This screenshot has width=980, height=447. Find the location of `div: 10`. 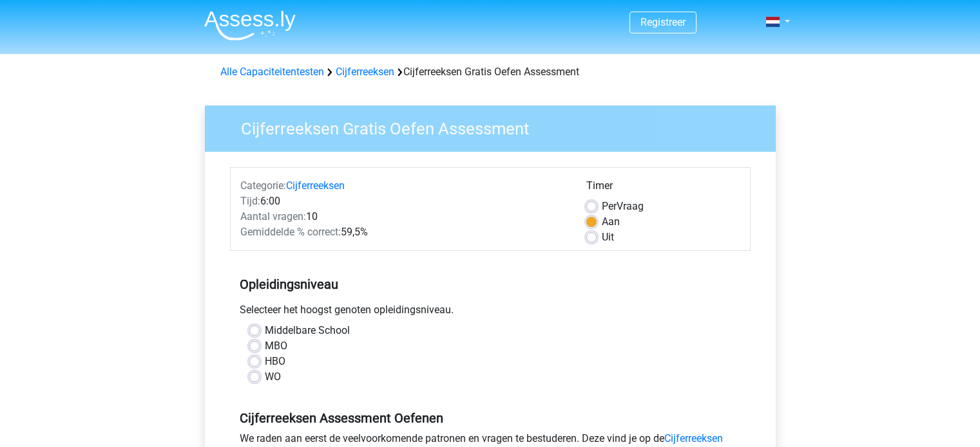

div: 10 is located at coordinates (403, 217).